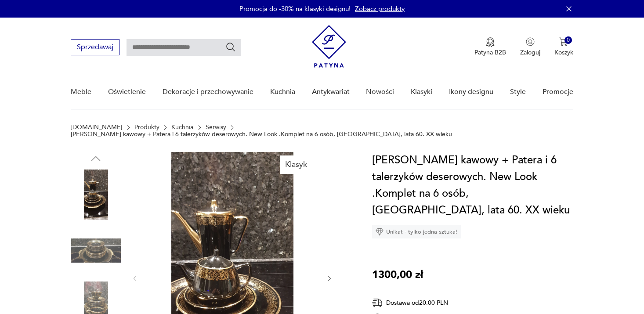  I want to click on img: Patyna - sklep z meblami i dekoracjami vintage, so click(329, 46).